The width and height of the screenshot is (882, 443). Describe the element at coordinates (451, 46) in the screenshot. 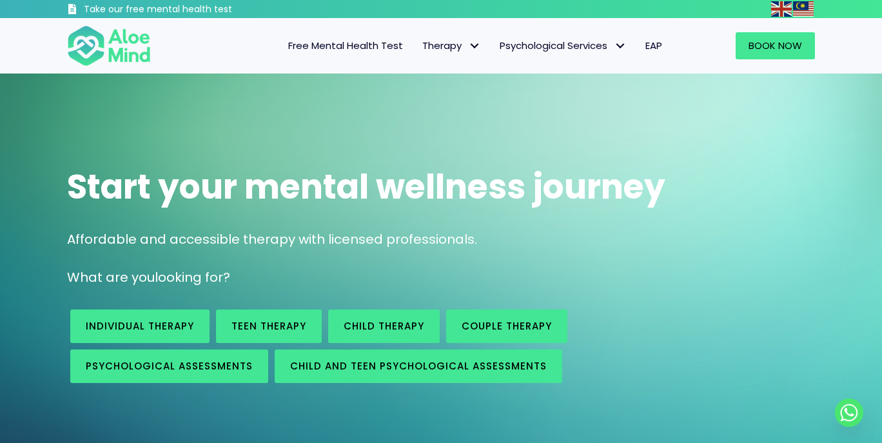

I see `a: TherapyTherapy: submenu` at that location.